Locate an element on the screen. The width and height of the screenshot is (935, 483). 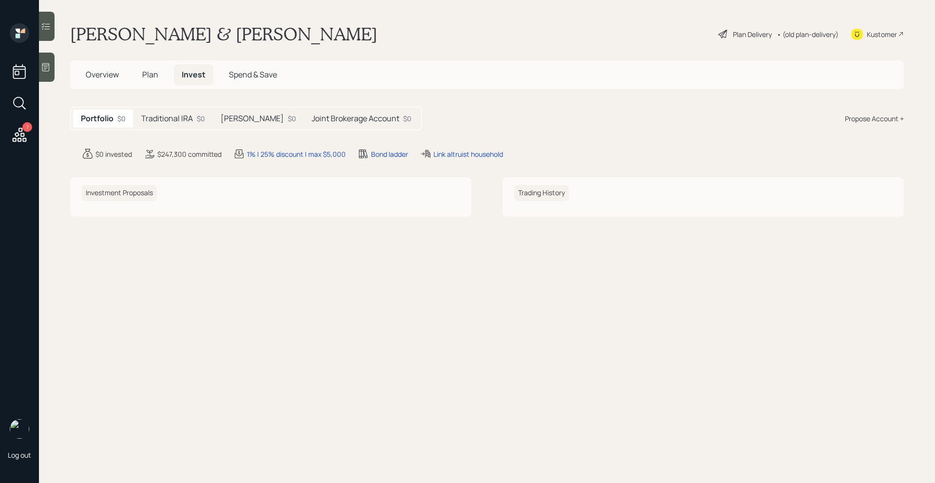
div: Propose Account + is located at coordinates (874, 118).